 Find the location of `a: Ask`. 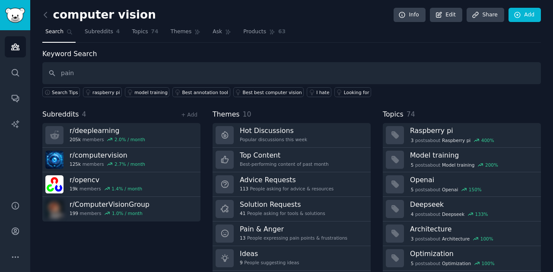

a: Ask is located at coordinates (222, 34).